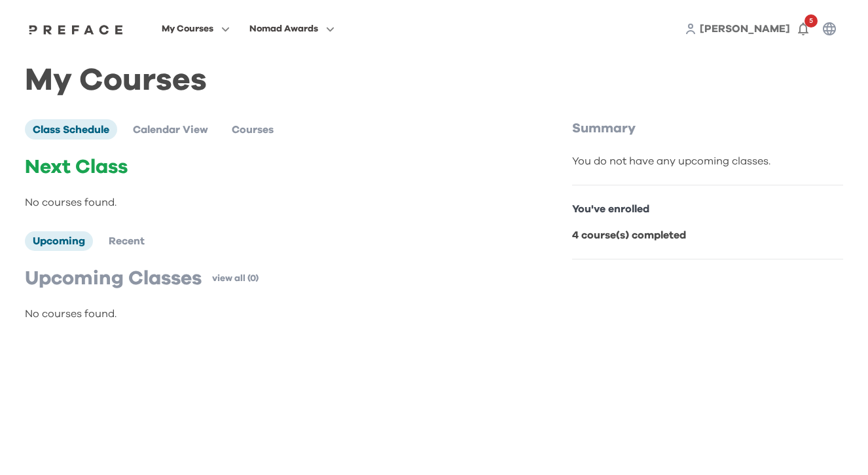 Image resolution: width=868 pixels, height=475 pixels. Describe the element at coordinates (434, 80) in the screenshot. I see `h1: My Courses` at that location.